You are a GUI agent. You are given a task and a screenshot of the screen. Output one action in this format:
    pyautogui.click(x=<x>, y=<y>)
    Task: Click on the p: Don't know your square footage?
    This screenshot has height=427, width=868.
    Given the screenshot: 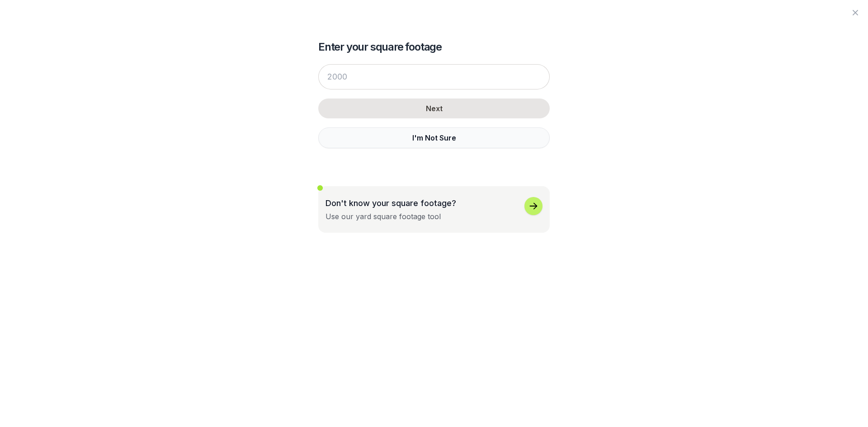 What is the action you would take?
    pyautogui.click(x=391, y=203)
    